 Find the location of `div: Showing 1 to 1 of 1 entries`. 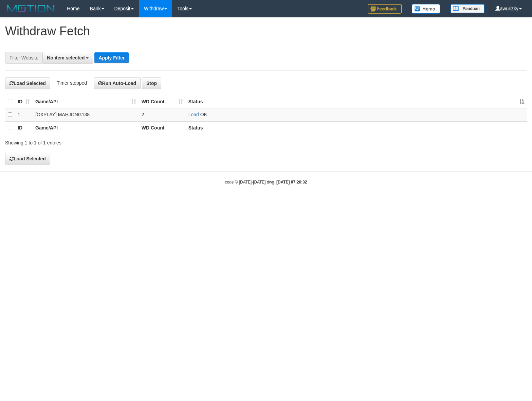

div: Showing 1 to 1 of 1 entries is located at coordinates (111, 141).